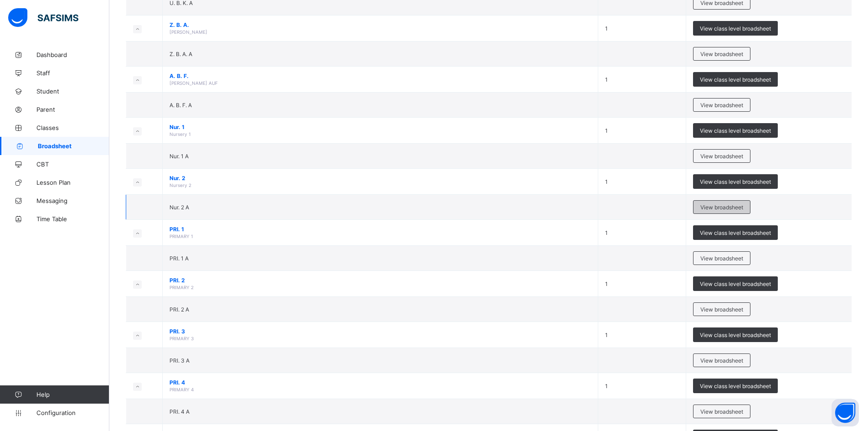 This screenshot has width=868, height=431. I want to click on span: Nur. 1, so click(380, 127).